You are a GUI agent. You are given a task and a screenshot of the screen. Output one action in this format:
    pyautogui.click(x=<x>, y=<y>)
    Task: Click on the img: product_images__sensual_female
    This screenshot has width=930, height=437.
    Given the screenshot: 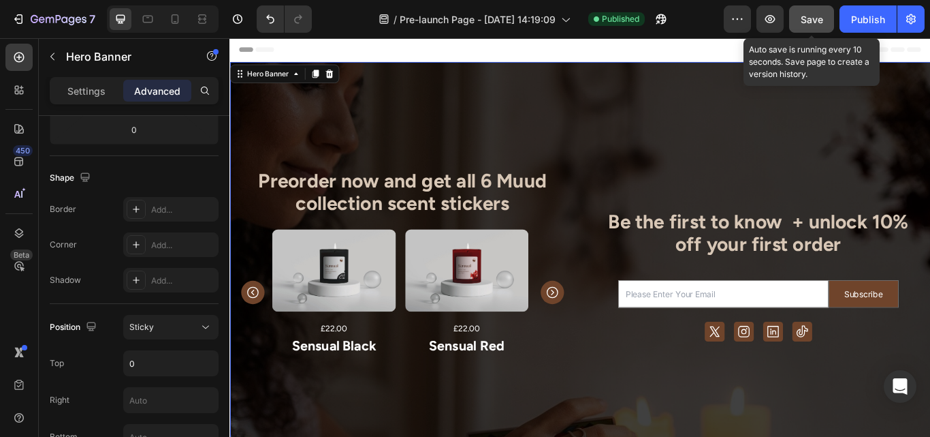 What is the action you would take?
    pyautogui.click(x=276, y=270)
    